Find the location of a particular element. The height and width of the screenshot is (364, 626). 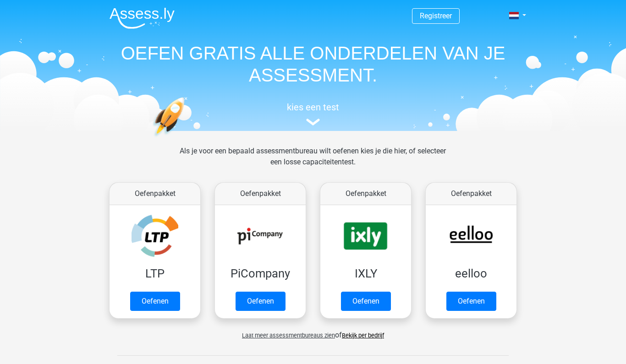

a: Registreer is located at coordinates (436, 16).